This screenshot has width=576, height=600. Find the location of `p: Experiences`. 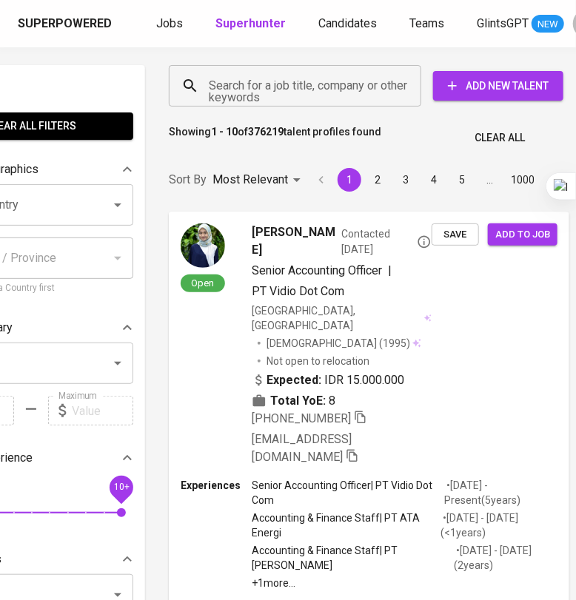

p: Experiences is located at coordinates (216, 485).